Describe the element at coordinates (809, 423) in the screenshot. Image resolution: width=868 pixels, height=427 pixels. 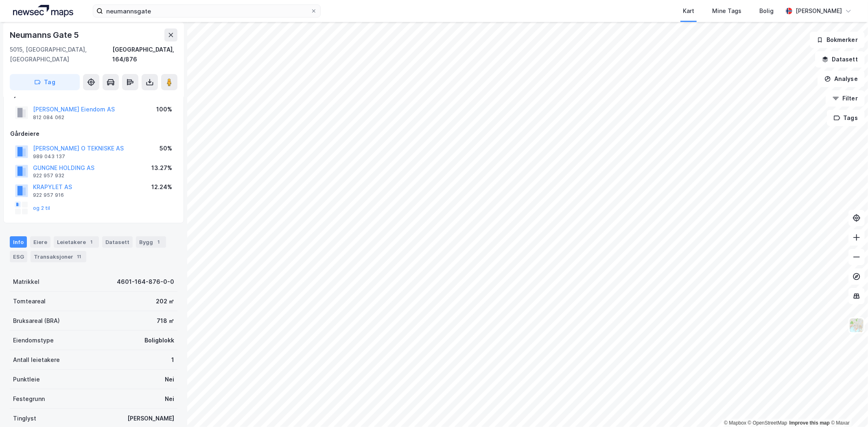
I see `a: Improve this map` at that location.